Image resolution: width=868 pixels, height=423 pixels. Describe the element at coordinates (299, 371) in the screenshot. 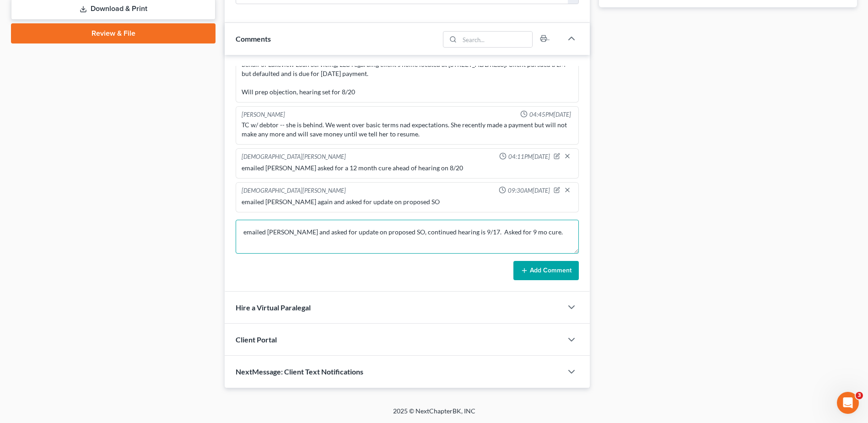

I see `span: NextMessage: Client Text Notifications` at that location.